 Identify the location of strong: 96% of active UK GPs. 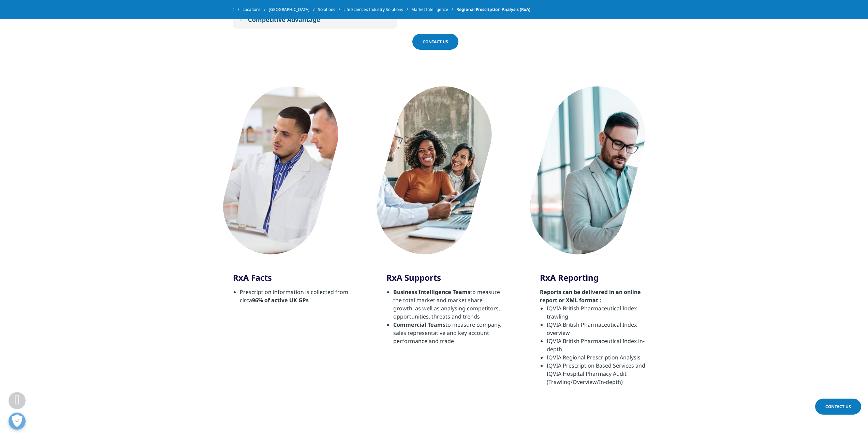
(281, 300).